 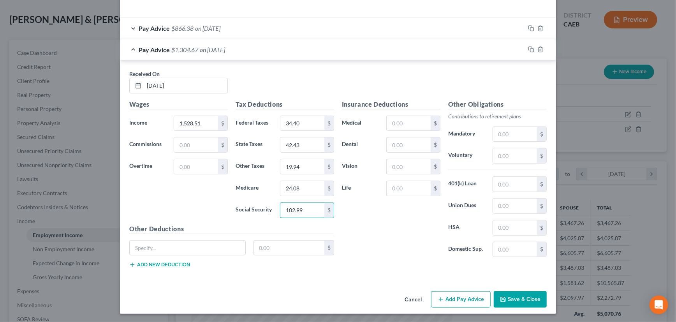 I want to click on label: Federal Taxes, so click(x=254, y=123).